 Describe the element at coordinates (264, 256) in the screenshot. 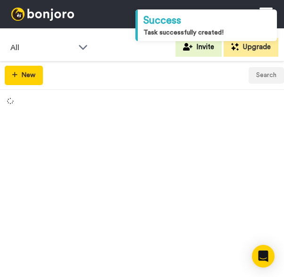

I see `div: Open Intercom Messenger` at that location.